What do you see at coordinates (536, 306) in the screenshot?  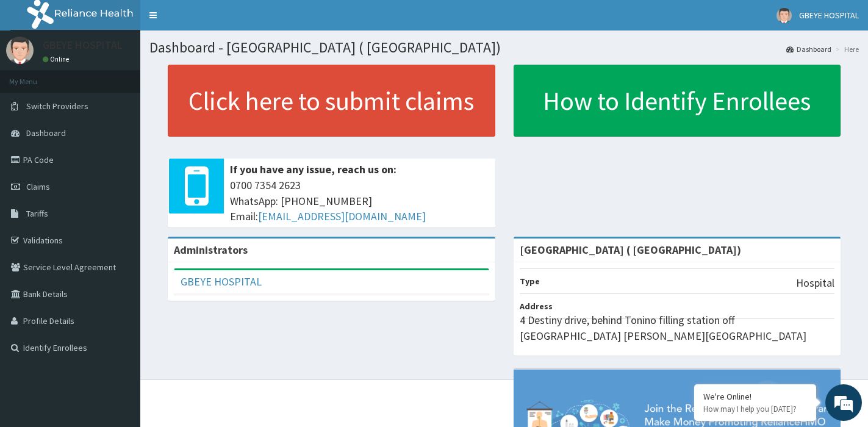 I see `b: Address` at bounding box center [536, 306].